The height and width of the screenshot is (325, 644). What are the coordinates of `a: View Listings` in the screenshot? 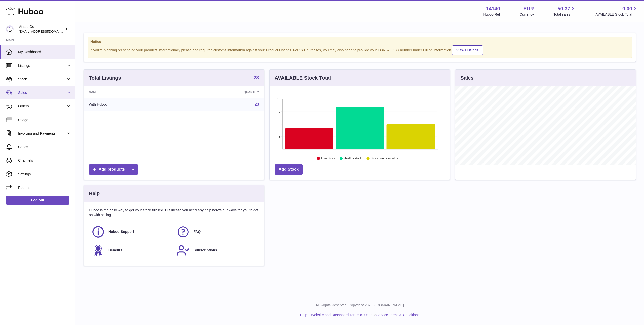 It's located at (467, 50).